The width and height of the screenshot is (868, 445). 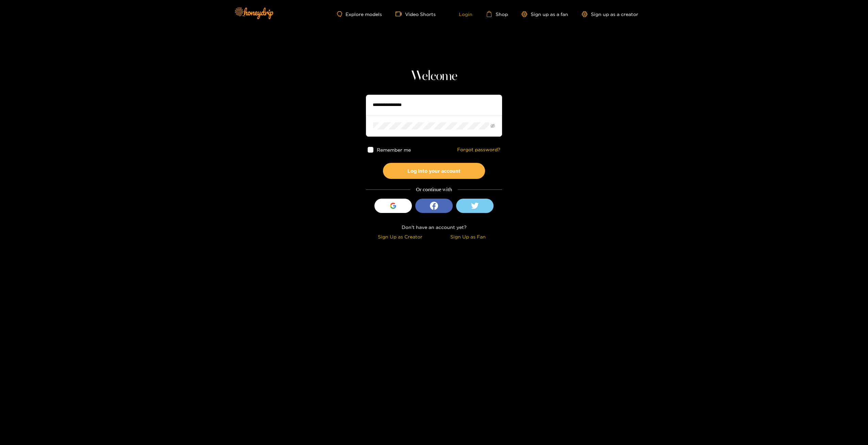 What do you see at coordinates (461, 14) in the screenshot?
I see `a: Login` at bounding box center [461, 14].